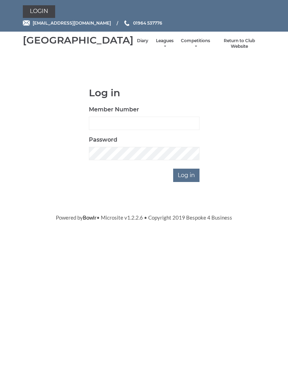  What do you see at coordinates (90, 218) in the screenshot?
I see `a: Bowlr` at bounding box center [90, 218].